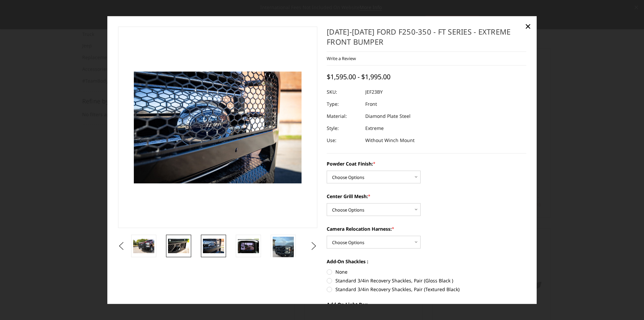 The height and width of the screenshot is (320, 644). I want to click on dt: Material:, so click(344, 116).